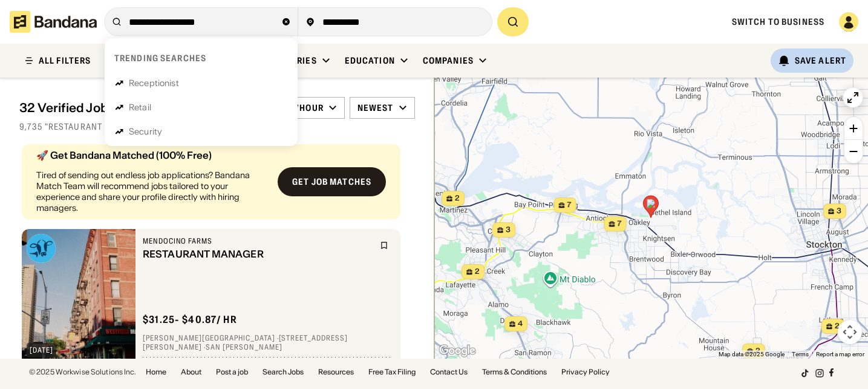 The width and height of the screenshot is (868, 389). I want to click on button: Map camera controls, so click(850, 332).